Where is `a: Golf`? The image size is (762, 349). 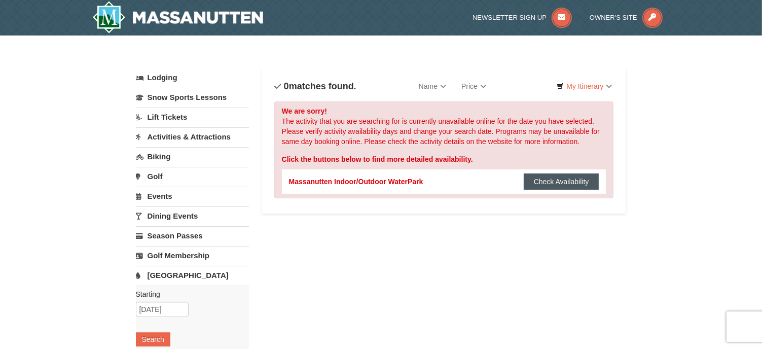
a: Golf is located at coordinates (192, 176).